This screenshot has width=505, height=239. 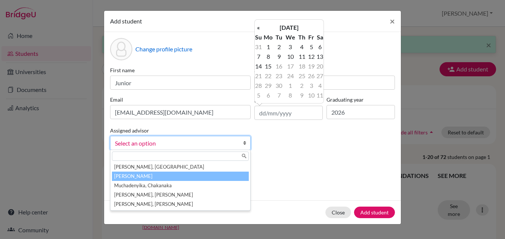 What do you see at coordinates (258, 76) in the screenshot?
I see `td: 21` at bounding box center [258, 76].